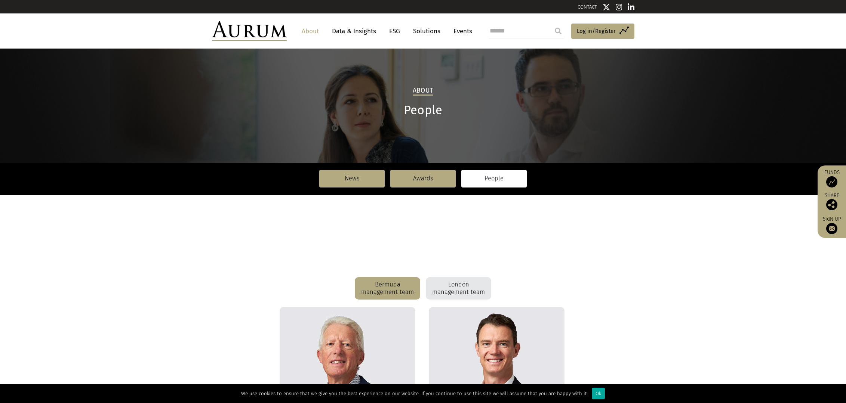 The height and width of the screenshot is (403, 846). What do you see at coordinates (394, 31) in the screenshot?
I see `a: ESG` at bounding box center [394, 31].